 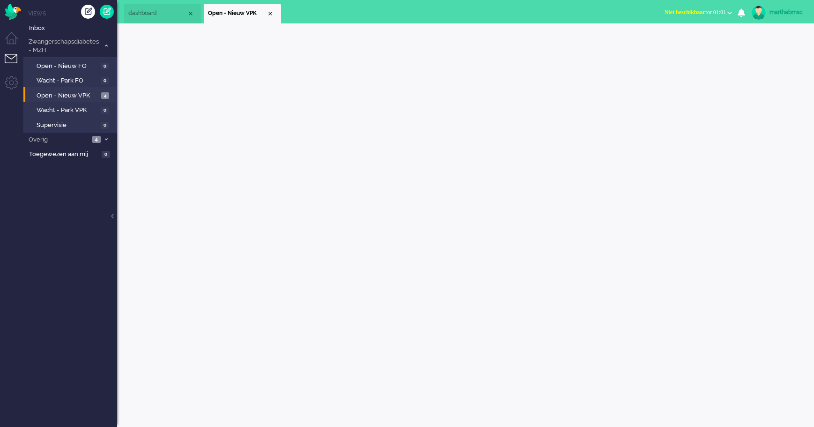 I want to click on span: Wacht - Park FO, so click(x=67, y=81).